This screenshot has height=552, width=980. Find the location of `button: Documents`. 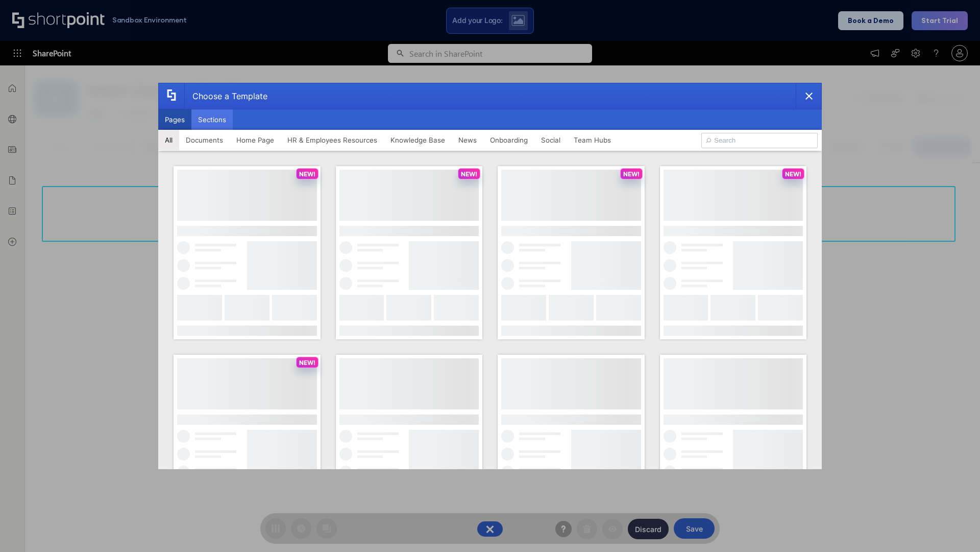

button: Documents is located at coordinates (204, 140).